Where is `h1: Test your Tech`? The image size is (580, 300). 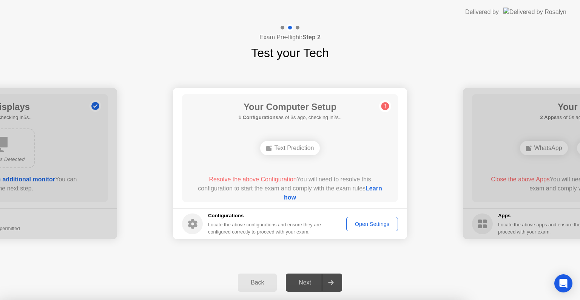 h1: Test your Tech is located at coordinates (290, 53).